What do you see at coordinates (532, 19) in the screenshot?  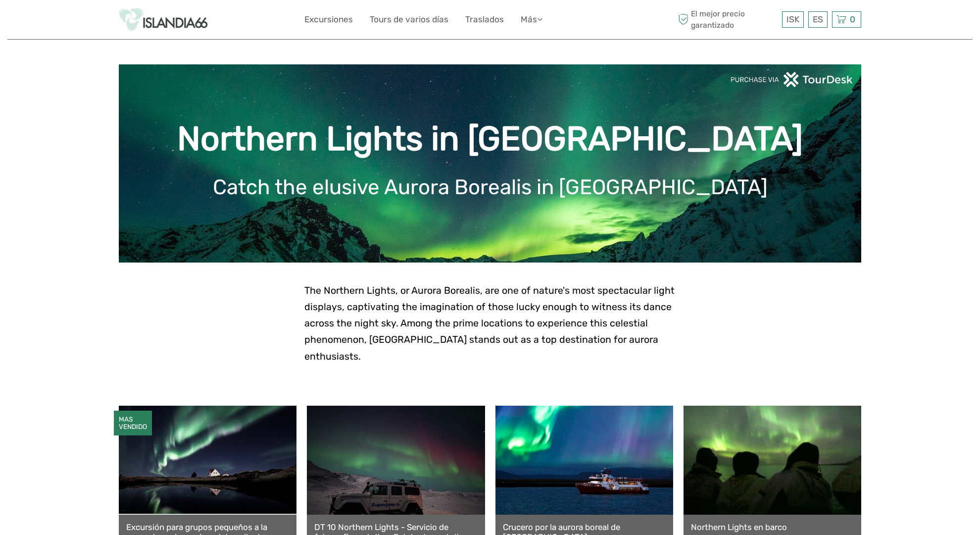 I see `a: Más` at bounding box center [532, 19].